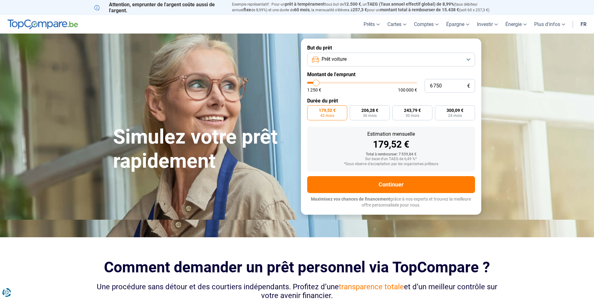 Image resolution: width=594 pixels, height=299 pixels. What do you see at coordinates (427, 24) in the screenshot?
I see `a: Comptes` at bounding box center [427, 24].